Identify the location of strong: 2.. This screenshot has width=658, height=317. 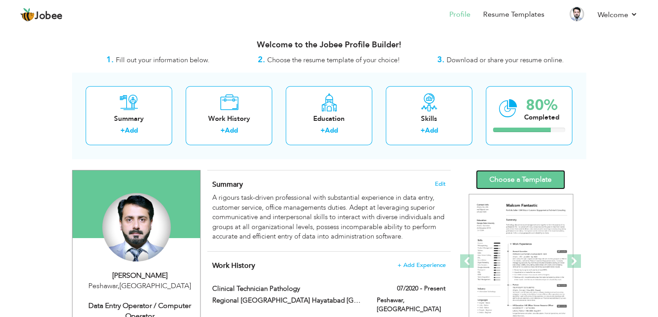
(261, 59).